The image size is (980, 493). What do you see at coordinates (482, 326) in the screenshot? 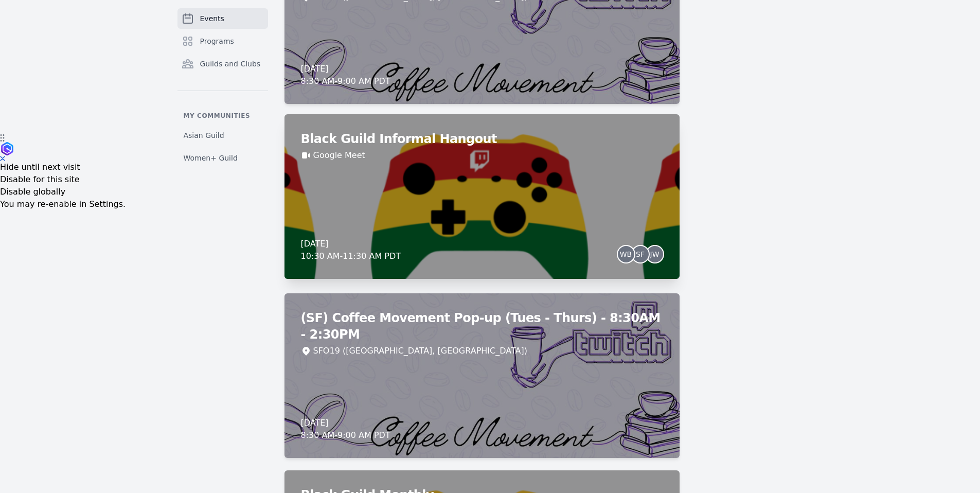
I see `h2: (SF) Coffee Movement Pop-up (Tues - Thurs) - 8:30AM - 2:30PM` at bounding box center [482, 326].